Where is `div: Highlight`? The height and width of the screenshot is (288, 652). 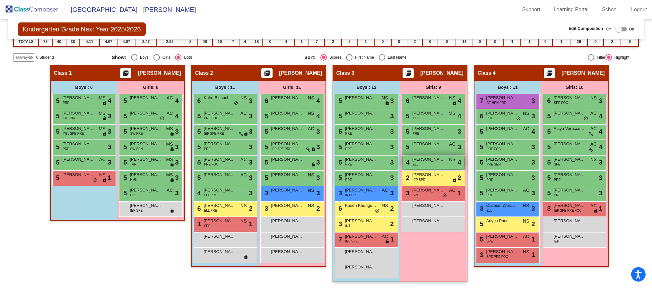 div: Highlight is located at coordinates (621, 57).